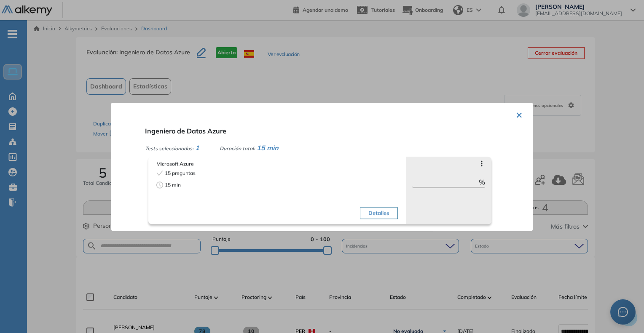 This screenshot has height=333, width=644. Describe the element at coordinates (186, 131) in the screenshot. I see `span: Ingeniero de Datos Azure` at that location.